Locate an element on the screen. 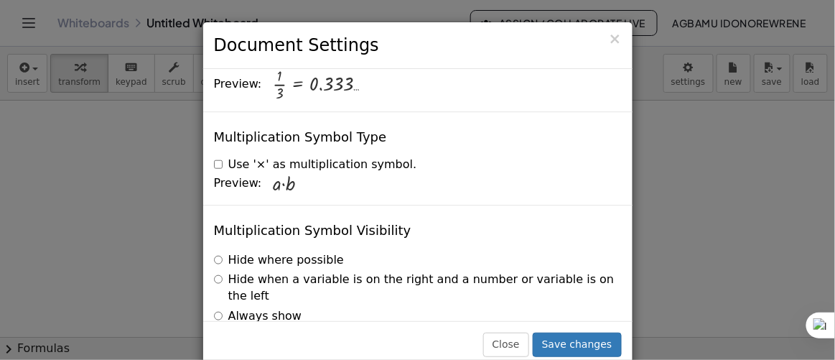 The width and height of the screenshot is (835, 360). h4: Multiplication Symbol Type is located at coordinates (300, 137).